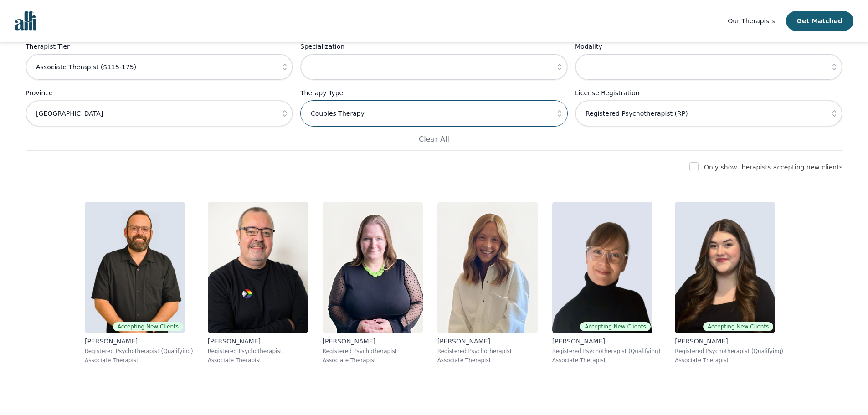 The width and height of the screenshot is (868, 415). Describe the element at coordinates (488, 268) in the screenshot. I see `img: Kelly_Kozluk` at that location.